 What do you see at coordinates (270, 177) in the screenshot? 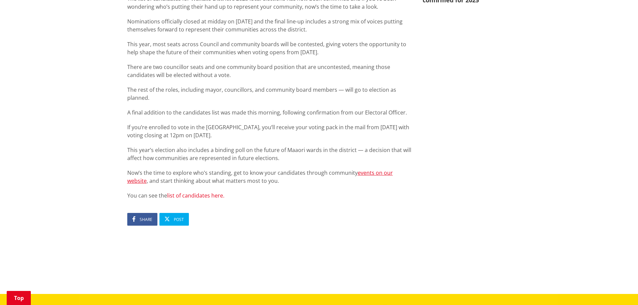
I see `p: Now’s the time to explore who’s standing, get to know your candidates through community , and sta...` at bounding box center [270, 177].